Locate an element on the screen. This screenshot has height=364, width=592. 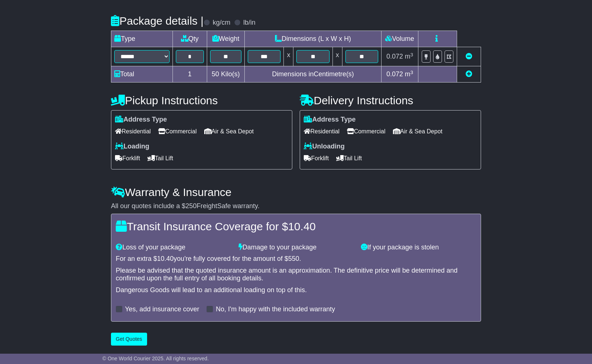
a: Add new item is located at coordinates (469, 74).